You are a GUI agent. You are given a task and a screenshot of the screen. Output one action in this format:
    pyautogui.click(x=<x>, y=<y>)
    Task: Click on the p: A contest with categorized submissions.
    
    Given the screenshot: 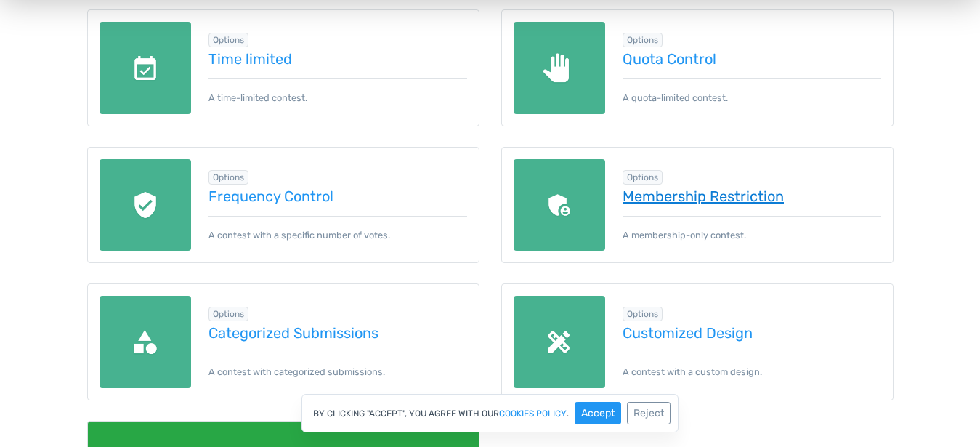 What is the action you would take?
    pyautogui.click(x=338, y=366)
    